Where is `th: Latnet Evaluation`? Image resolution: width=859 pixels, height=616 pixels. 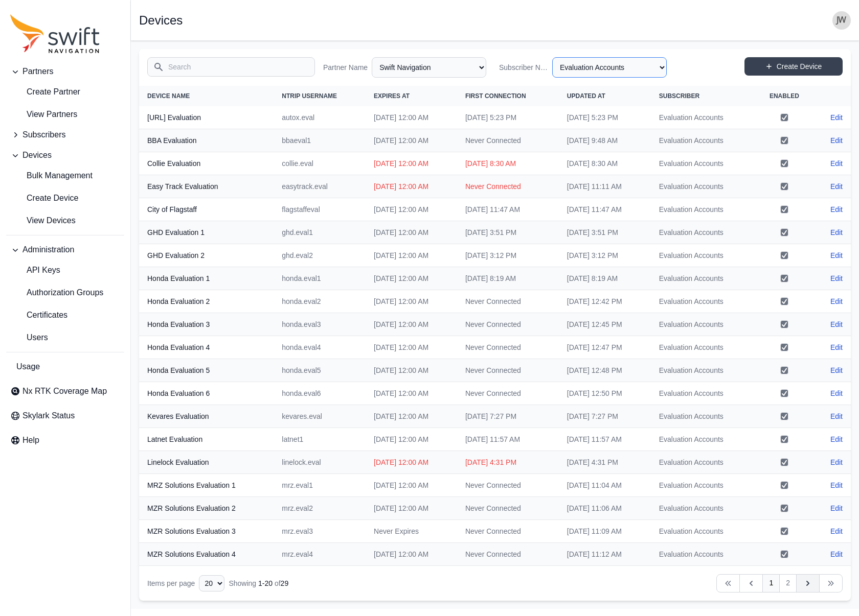
th: Latnet Evaluation is located at coordinates (206, 439).